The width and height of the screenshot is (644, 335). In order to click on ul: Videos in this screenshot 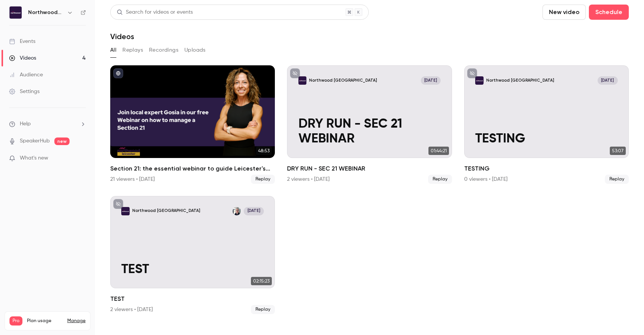, I will do `click(369, 189)`.